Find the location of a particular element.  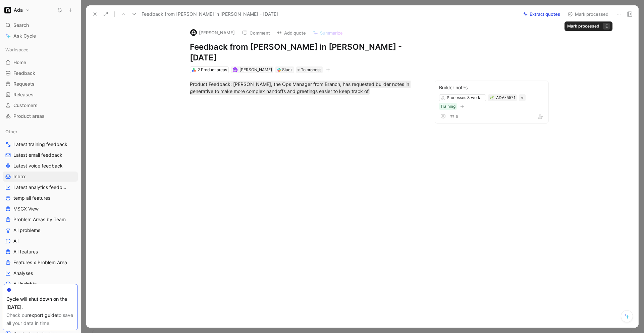

span: temp all features is located at coordinates (32, 198).